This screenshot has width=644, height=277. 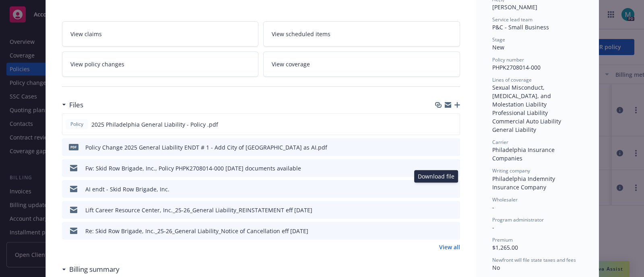 What do you see at coordinates (361, 64) in the screenshot?
I see `a: View coverage` at bounding box center [361, 64].